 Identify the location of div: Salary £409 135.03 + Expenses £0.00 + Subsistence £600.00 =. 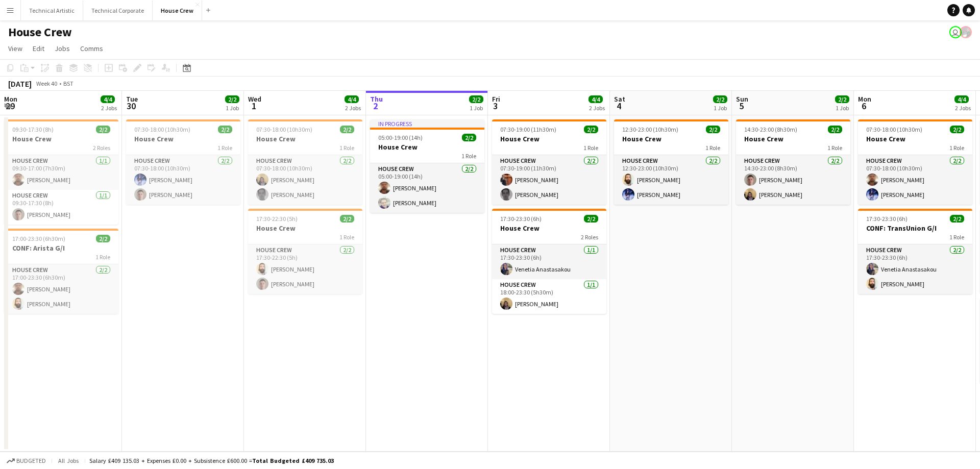
(211, 461).